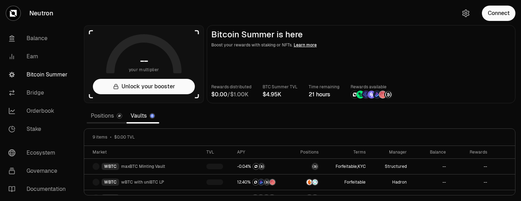 Image resolution: width=521 pixels, height=201 pixels. Describe the element at coordinates (107, 116) in the screenshot. I see `a: Positions` at that location.